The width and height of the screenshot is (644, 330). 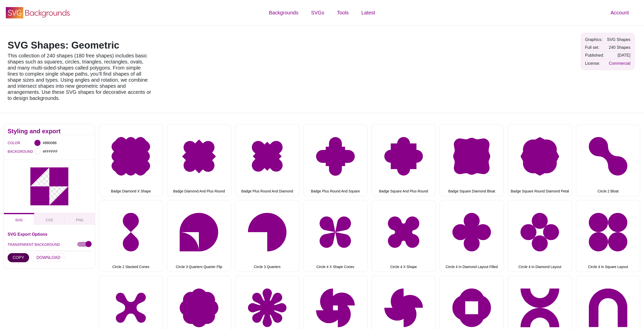 I want to click on button: Circle 4 In Square Layout, so click(x=608, y=236).